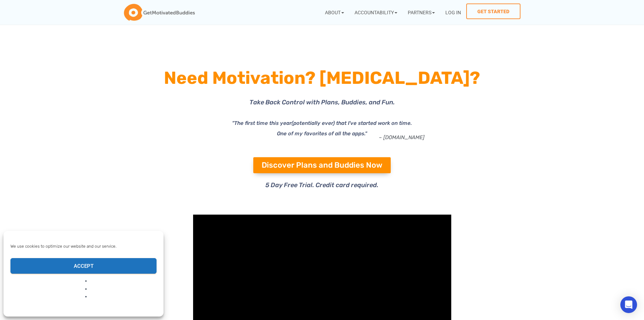  I want to click on a: Log In, so click(453, 12).